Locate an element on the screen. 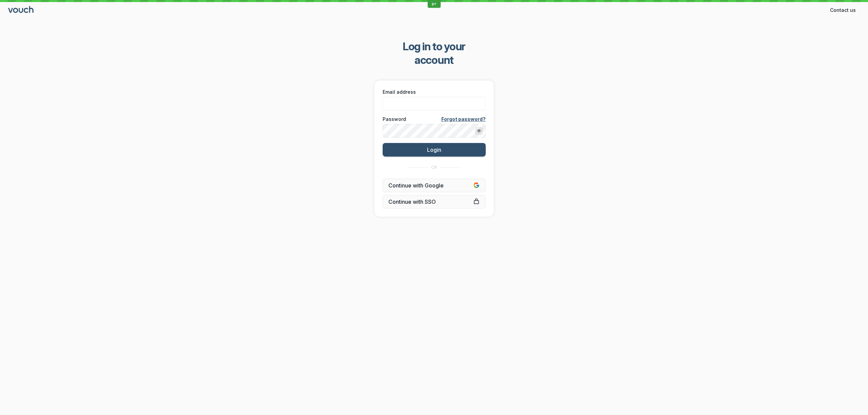 The height and width of the screenshot is (415, 868). span: Log in to your account is located at coordinates (434, 53).